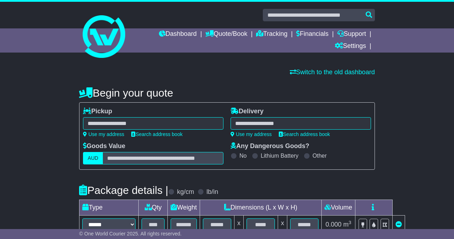 Image resolution: width=454 pixels, height=239 pixels. What do you see at coordinates (261, 208) in the screenshot?
I see `td: Dimensions (L x W x H)` at bounding box center [261, 208].